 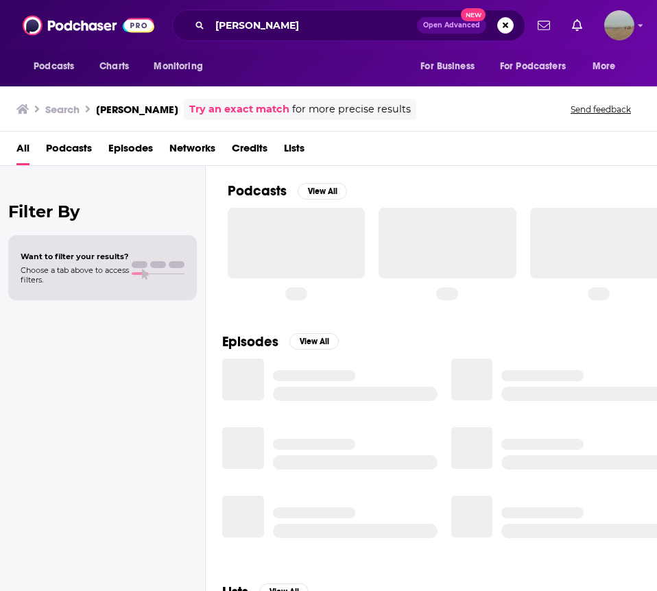 I want to click on h2: Podcasts, so click(x=257, y=191).